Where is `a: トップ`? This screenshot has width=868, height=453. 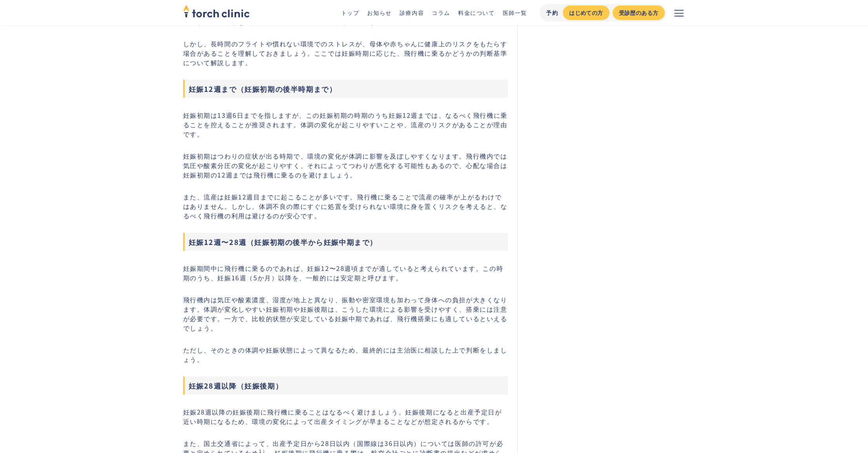 a: トップ is located at coordinates (350, 13).